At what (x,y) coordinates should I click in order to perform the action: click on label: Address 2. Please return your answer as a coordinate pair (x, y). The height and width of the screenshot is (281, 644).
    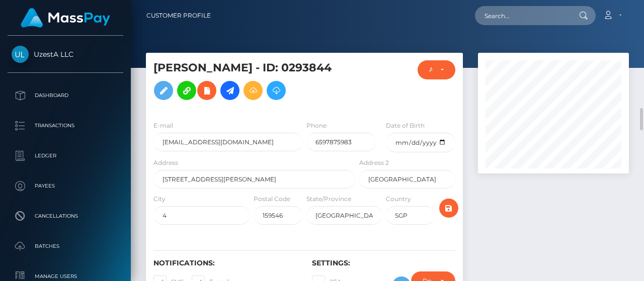
    Looking at the image, I should click on (373, 163).